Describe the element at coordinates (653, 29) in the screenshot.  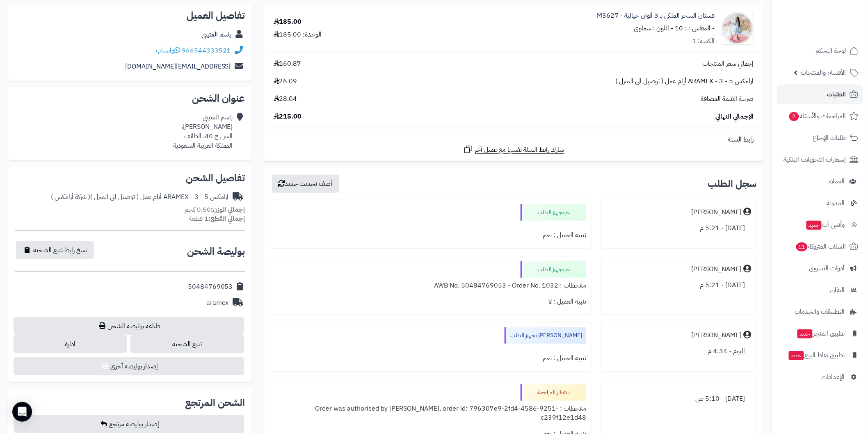
I see `small: - اللون : سماوي` at that location.